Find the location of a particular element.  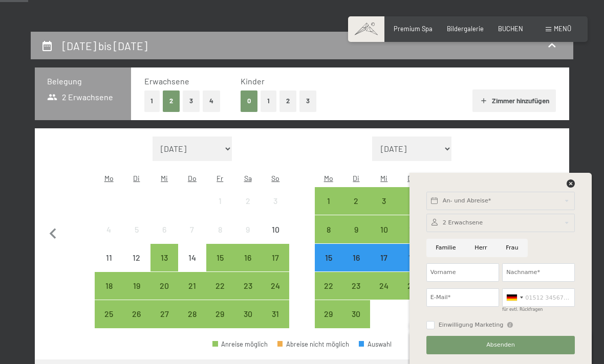

div: 1 is located at coordinates (220, 209).